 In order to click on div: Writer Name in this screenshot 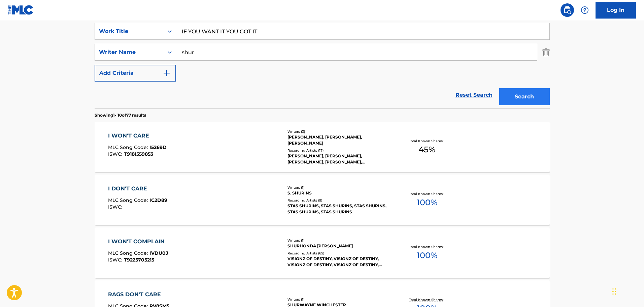, I will do `click(129, 52)`.